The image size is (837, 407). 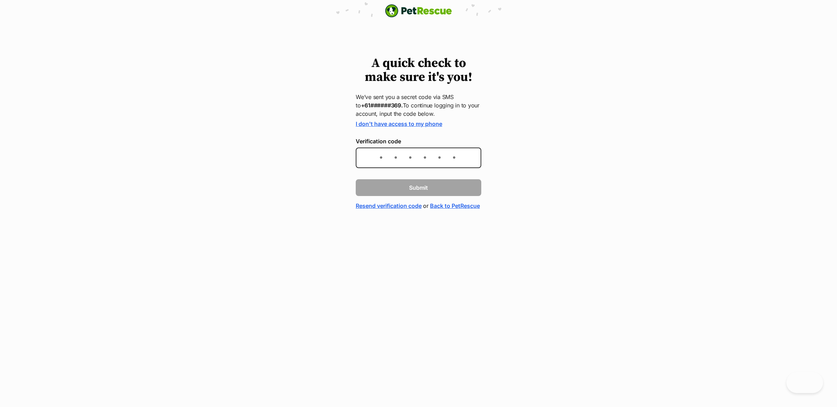 What do you see at coordinates (388, 206) in the screenshot?
I see `a: Resend verification code` at bounding box center [388, 206].